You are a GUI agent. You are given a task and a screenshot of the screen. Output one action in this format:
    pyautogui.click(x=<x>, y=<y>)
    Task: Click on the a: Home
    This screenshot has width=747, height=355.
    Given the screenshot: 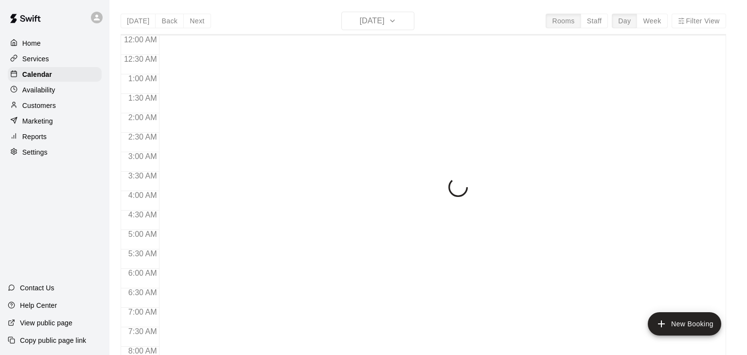 What is the action you would take?
    pyautogui.click(x=54, y=43)
    